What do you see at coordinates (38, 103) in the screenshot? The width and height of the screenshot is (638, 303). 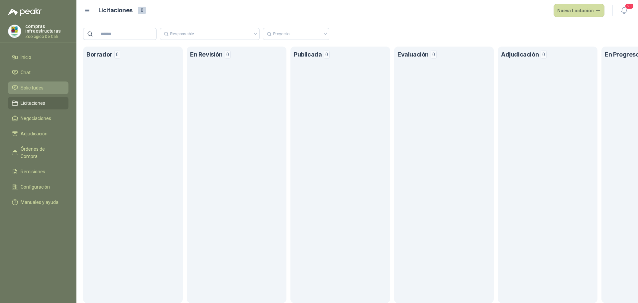 I see `a: Licitaciones` at bounding box center [38, 103].